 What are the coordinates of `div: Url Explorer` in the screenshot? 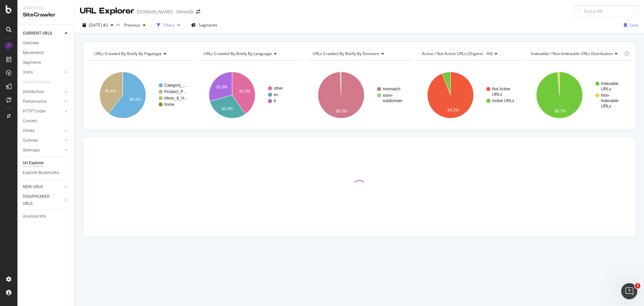 It's located at (33, 163).